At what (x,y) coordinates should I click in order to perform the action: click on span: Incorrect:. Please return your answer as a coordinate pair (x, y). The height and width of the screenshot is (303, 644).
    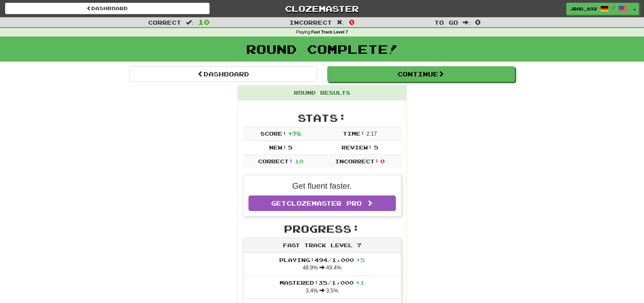
    Looking at the image, I should click on (357, 161).